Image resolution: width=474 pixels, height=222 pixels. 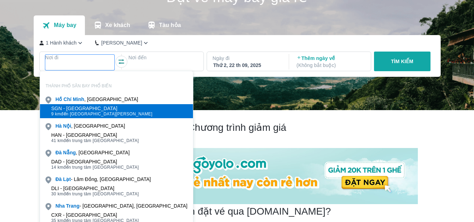 What do you see at coordinates (116, 86) in the screenshot?
I see `p: THÀNH PHỐ SÂN BAY PHỔ BIẾN` at bounding box center [116, 86].